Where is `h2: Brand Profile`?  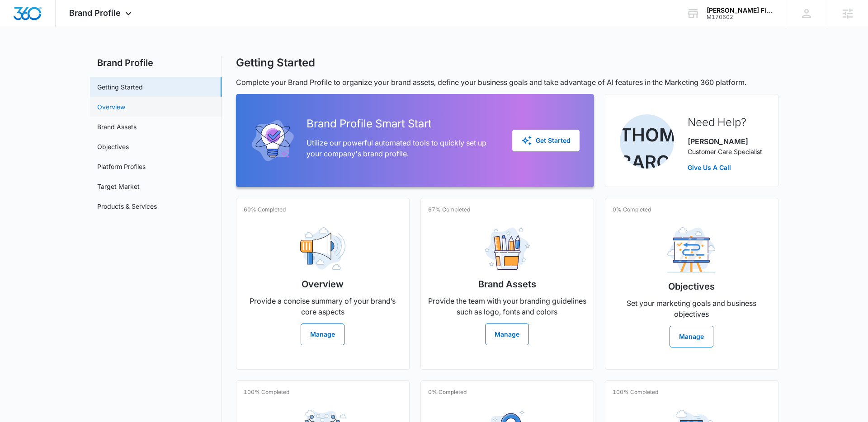 h2: Brand Profile is located at coordinates (156, 63).